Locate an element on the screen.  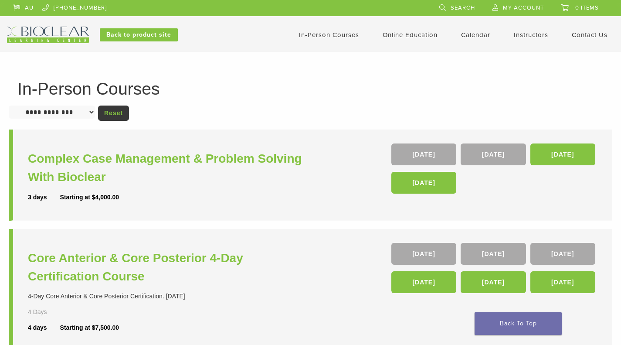
a: Back to product site is located at coordinates (139, 35).